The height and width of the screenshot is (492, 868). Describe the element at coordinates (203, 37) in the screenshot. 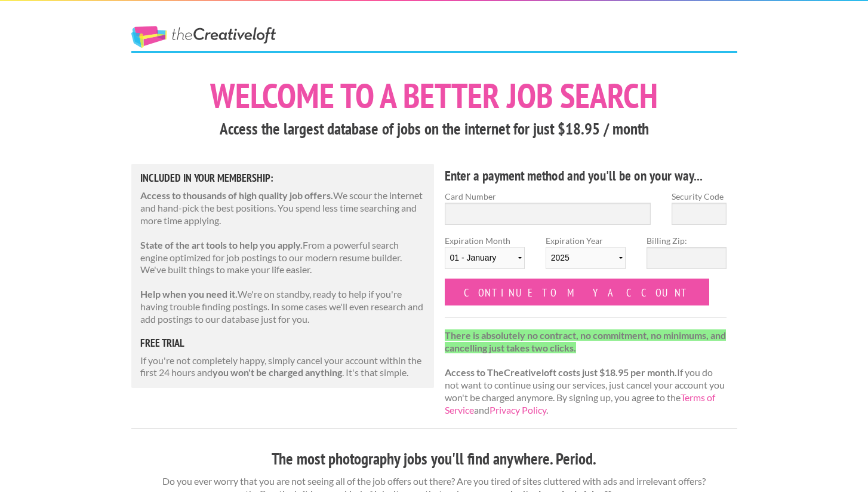

I see `a: The Creative Loft` at that location.